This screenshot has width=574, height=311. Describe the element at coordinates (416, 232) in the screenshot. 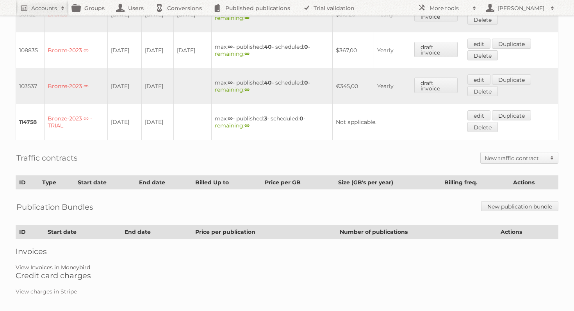

I see `th: Number of publications` at that location.